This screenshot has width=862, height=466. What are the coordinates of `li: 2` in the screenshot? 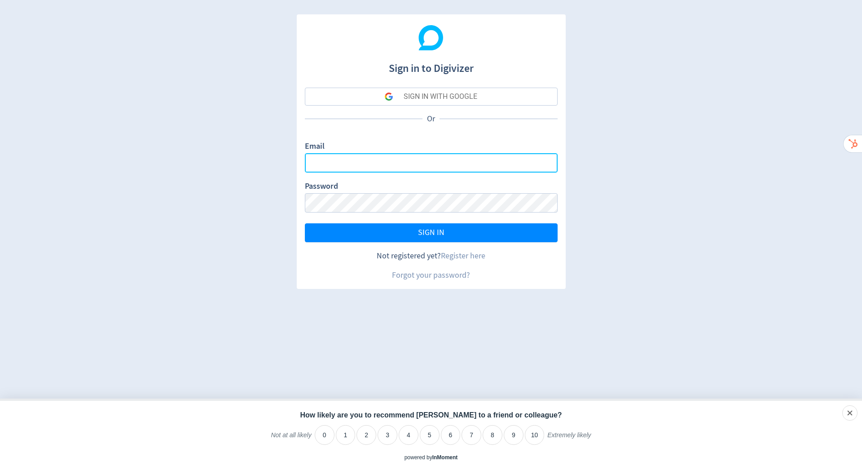 It's located at (366, 435).